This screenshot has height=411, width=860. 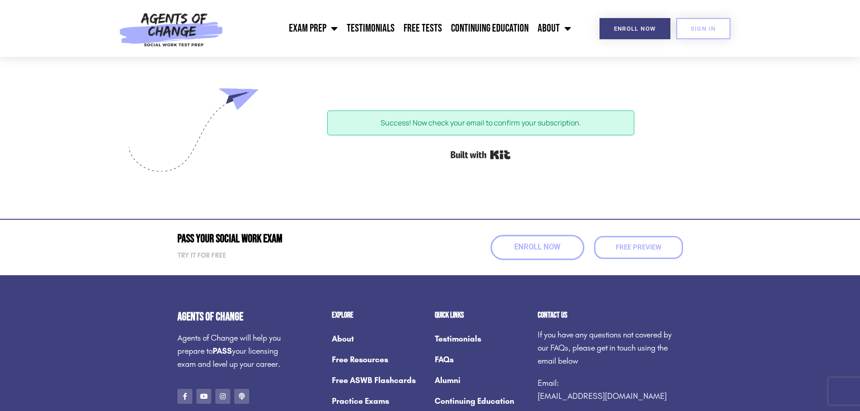 I want to click on h2: Explore, so click(x=379, y=316).